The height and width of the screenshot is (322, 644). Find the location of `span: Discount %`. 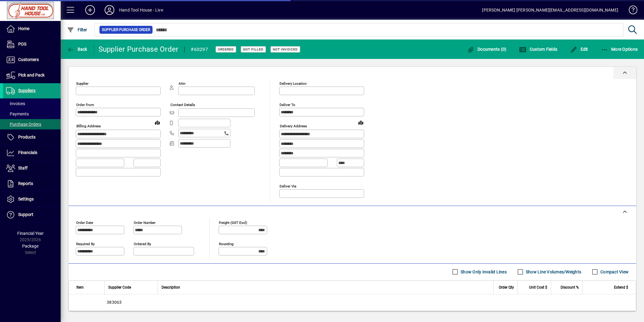

span: Discount % is located at coordinates (570, 287).